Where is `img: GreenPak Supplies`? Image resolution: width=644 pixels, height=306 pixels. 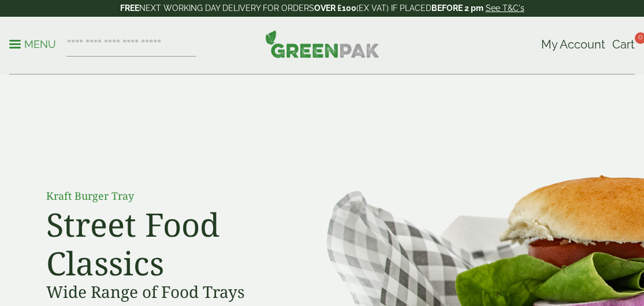
img: GreenPak Supplies is located at coordinates (322, 44).